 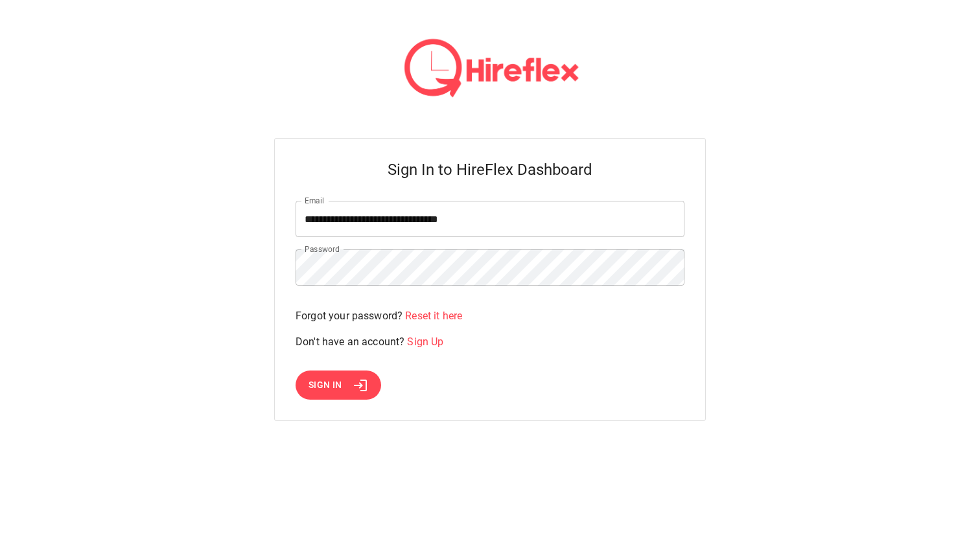 What do you see at coordinates (425, 341) in the screenshot?
I see `span: Sign Up` at bounding box center [425, 341].